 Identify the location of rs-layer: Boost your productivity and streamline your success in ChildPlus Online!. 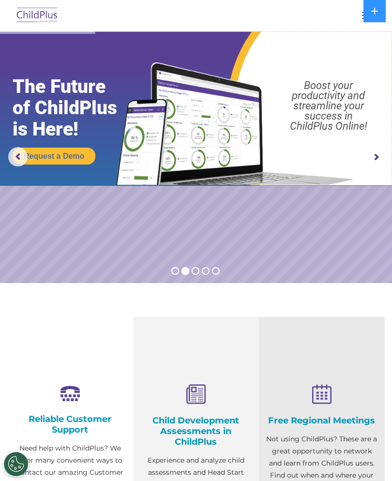
(329, 106).